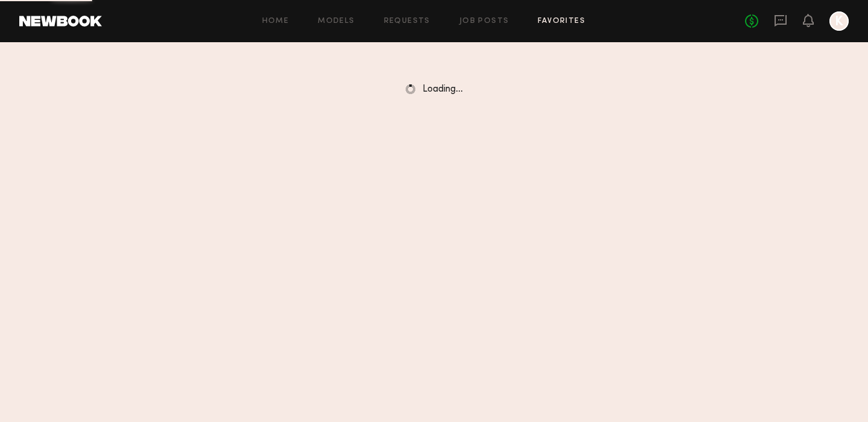  I want to click on span: Loading…, so click(443, 89).